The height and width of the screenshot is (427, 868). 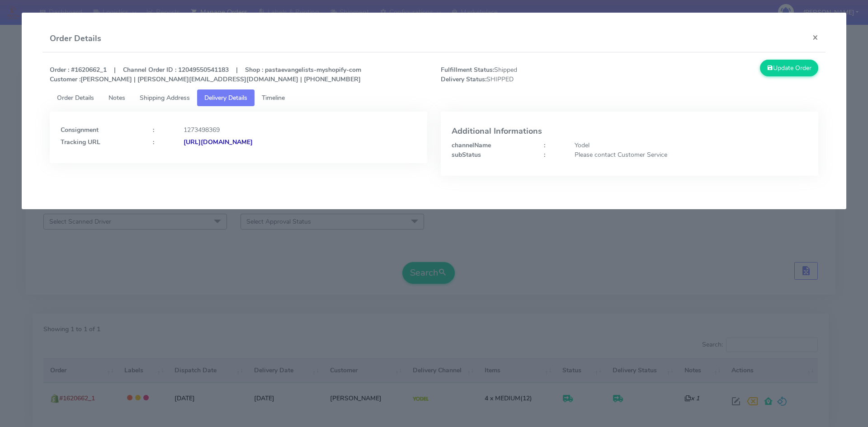 What do you see at coordinates (471, 145) in the screenshot?
I see `strong: channelName` at bounding box center [471, 145].